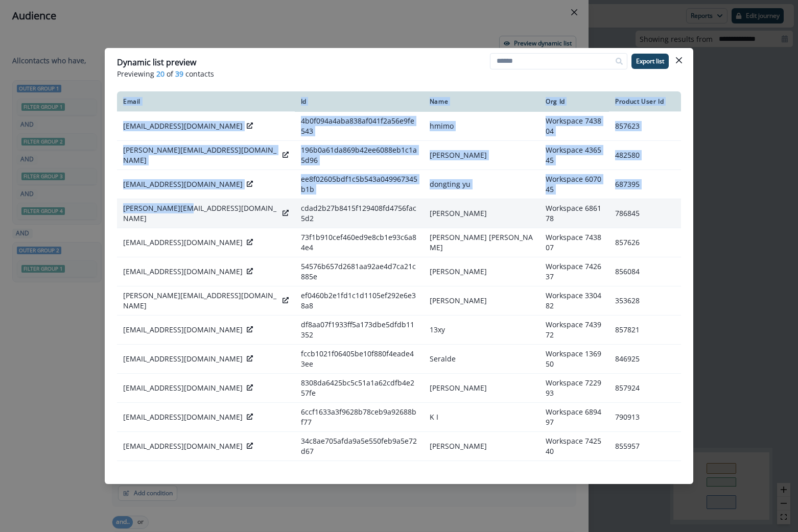  I want to click on td: dongting yu, so click(481, 184).